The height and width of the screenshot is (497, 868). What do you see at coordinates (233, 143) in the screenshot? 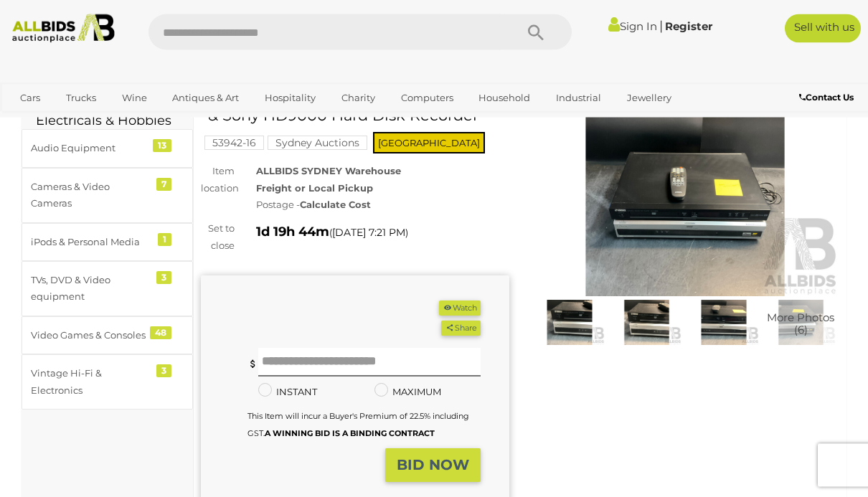
I see `mark: 53942-16` at bounding box center [233, 143].